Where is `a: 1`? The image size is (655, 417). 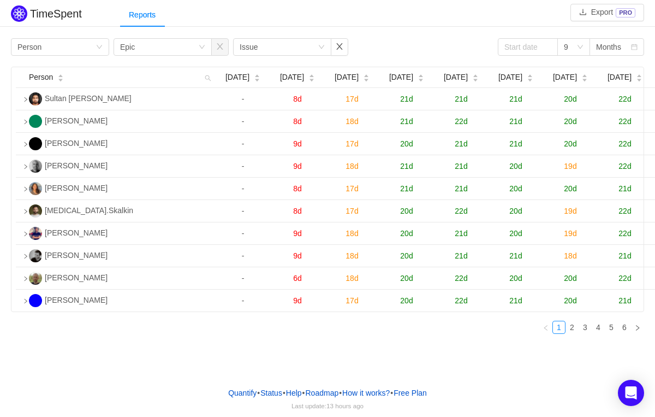
a: 1 is located at coordinates (559, 327).